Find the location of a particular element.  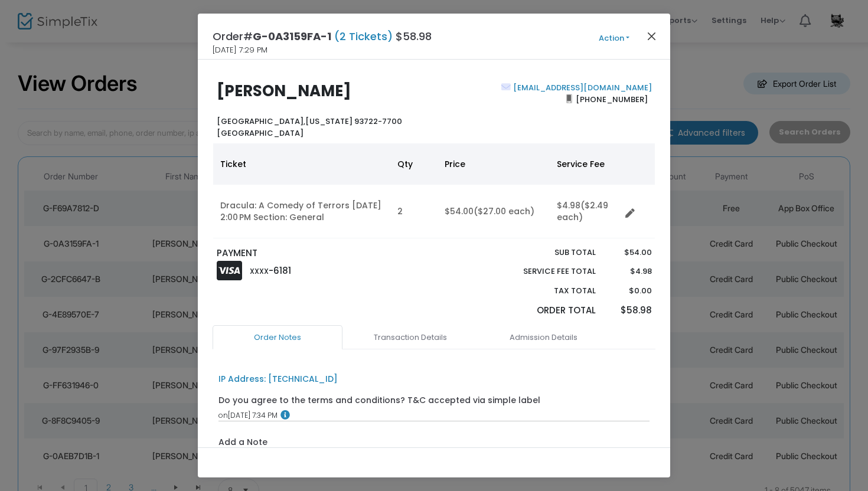

p: $0.00 is located at coordinates (629, 291).